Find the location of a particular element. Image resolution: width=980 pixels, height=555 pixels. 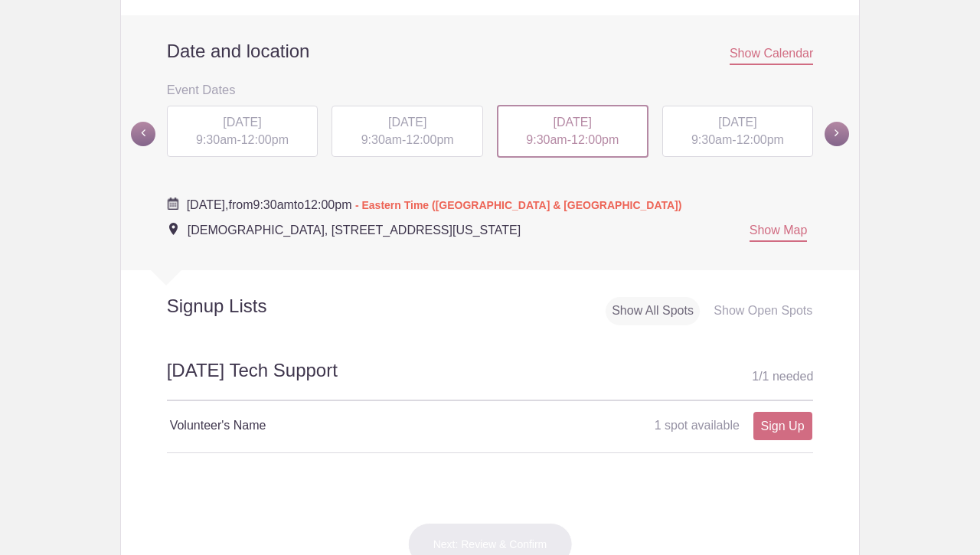

h2: Date and location is located at coordinates (490, 51).